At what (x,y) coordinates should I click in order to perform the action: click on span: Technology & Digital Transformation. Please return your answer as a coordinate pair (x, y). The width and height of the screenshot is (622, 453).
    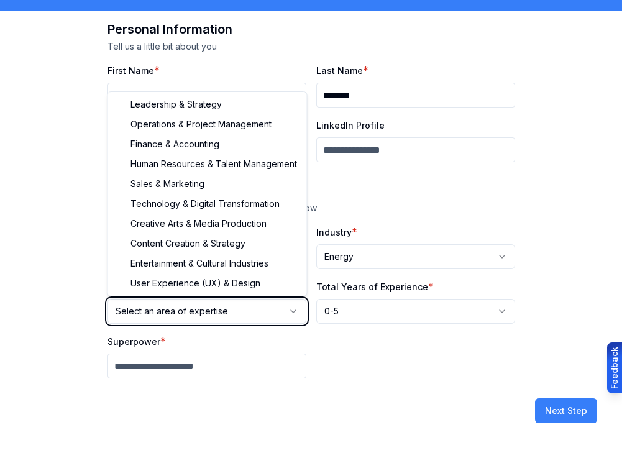
    Looking at the image, I should click on (205, 204).